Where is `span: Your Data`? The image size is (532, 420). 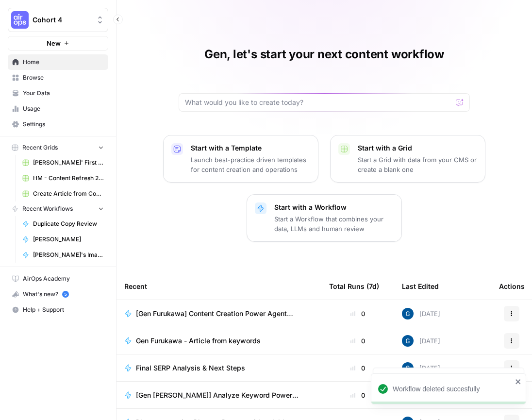 span: Your Data is located at coordinates (63, 93).